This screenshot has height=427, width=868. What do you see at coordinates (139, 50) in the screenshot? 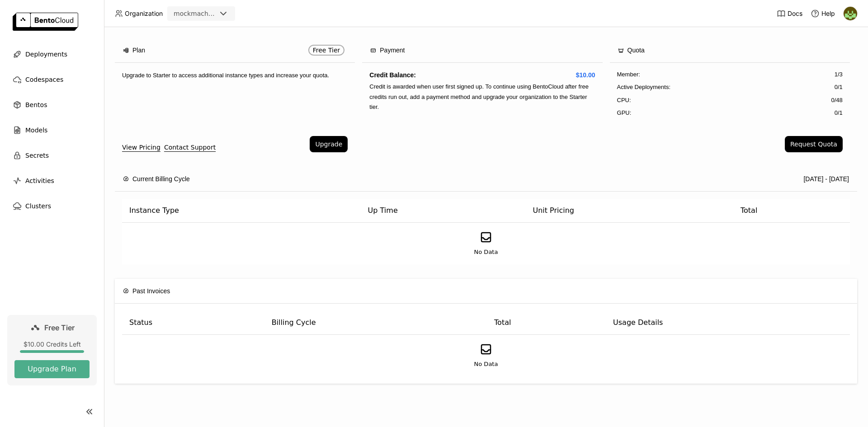
I see `span: Plan` at bounding box center [139, 50].